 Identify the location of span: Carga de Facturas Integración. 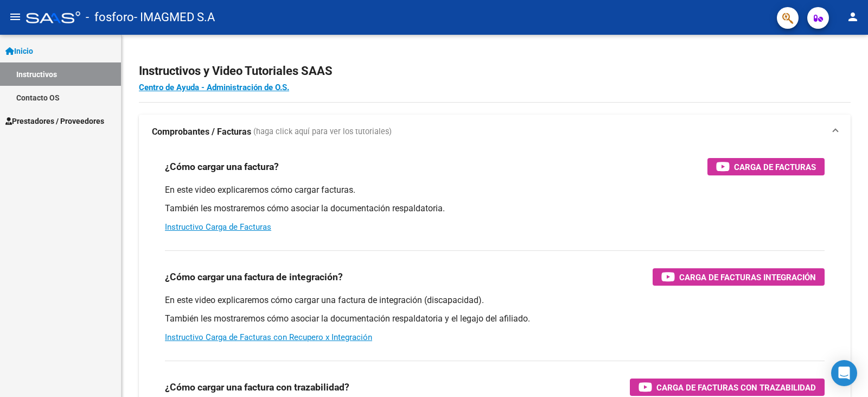
(747, 277).